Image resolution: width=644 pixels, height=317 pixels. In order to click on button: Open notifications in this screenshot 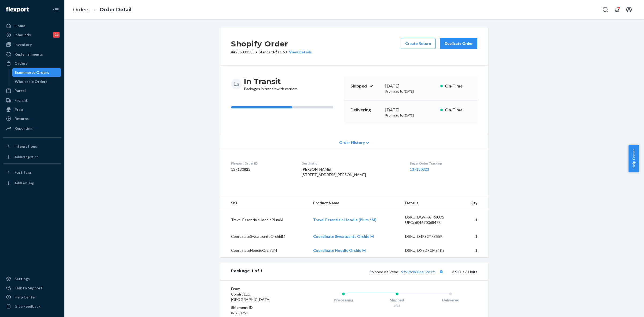, I will do `click(618, 10)`.